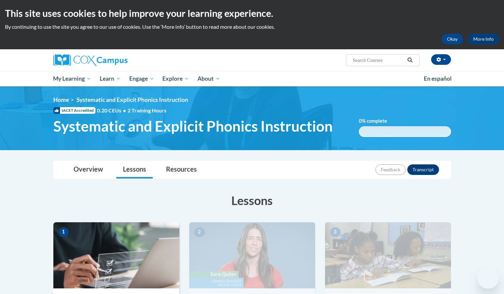  What do you see at coordinates (134, 170) in the screenshot?
I see `a: Lessons` at bounding box center [134, 170].